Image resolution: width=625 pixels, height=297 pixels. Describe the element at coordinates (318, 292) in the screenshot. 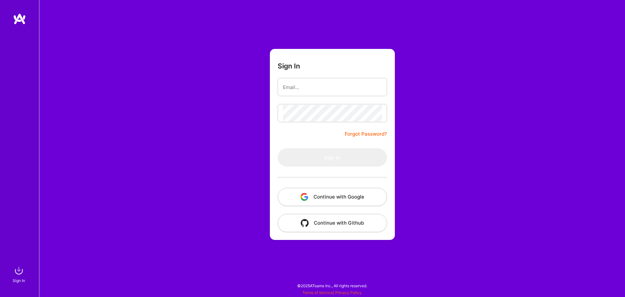

I see `a: Terms of Service` at that location.